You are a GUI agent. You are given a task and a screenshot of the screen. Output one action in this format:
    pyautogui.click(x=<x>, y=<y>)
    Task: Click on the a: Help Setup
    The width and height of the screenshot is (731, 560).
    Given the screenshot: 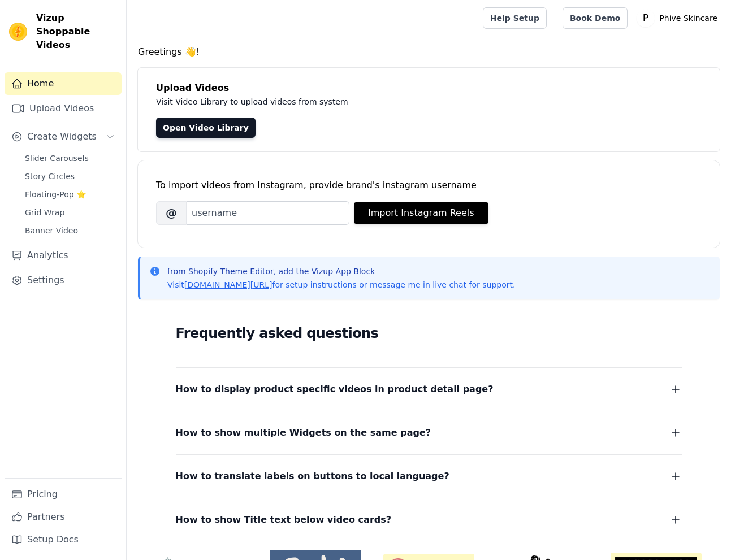 What is the action you would take?
    pyautogui.click(x=514, y=18)
    